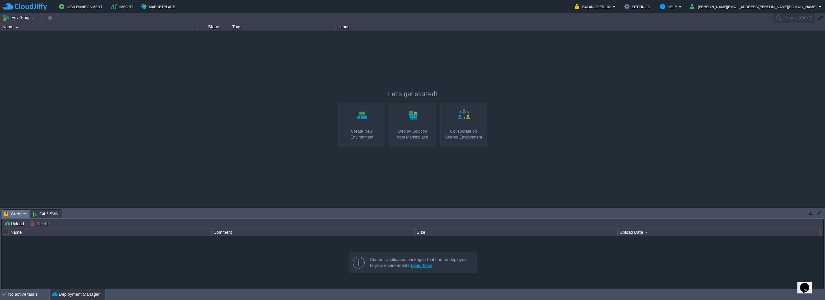  What do you see at coordinates (719, 232) in the screenshot?
I see `div: Upload Date` at bounding box center [719, 232].